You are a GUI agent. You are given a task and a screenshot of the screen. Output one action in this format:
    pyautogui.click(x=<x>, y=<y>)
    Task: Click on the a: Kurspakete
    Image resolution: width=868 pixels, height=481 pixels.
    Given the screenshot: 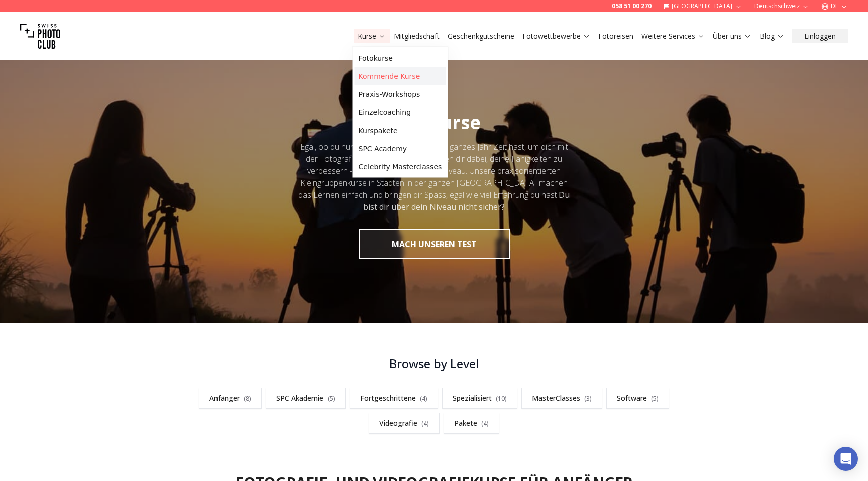 What is the action you would take?
    pyautogui.click(x=400, y=130)
    